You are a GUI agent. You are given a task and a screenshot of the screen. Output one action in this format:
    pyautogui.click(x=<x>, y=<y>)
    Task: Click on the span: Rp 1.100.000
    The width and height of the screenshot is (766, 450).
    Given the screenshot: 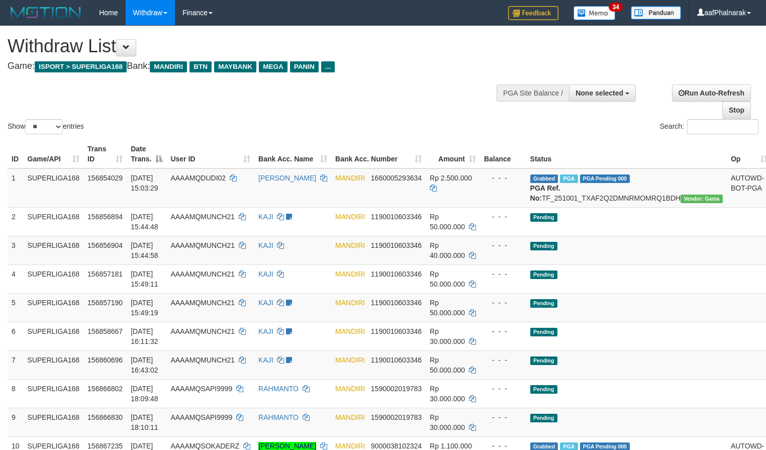 What is the action you would take?
    pyautogui.click(x=451, y=446)
    